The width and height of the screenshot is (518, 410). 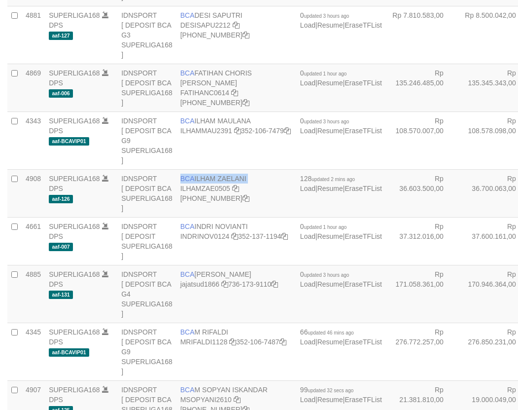 I want to click on td: 4885, so click(x=33, y=293).